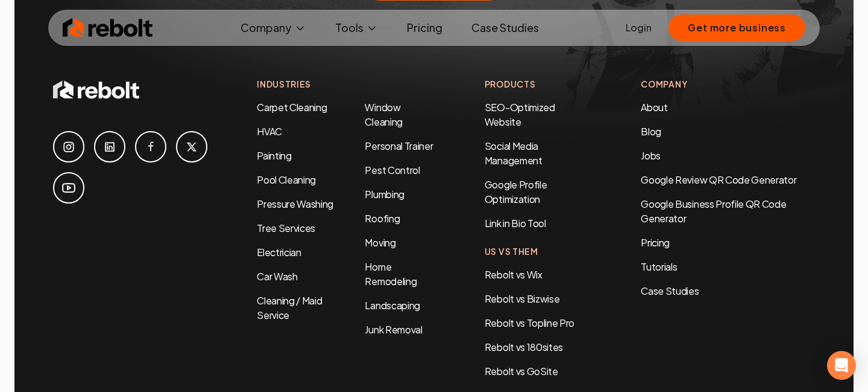 The image size is (868, 392). Describe the element at coordinates (539, 84) in the screenshot. I see `h4: Products` at that location.